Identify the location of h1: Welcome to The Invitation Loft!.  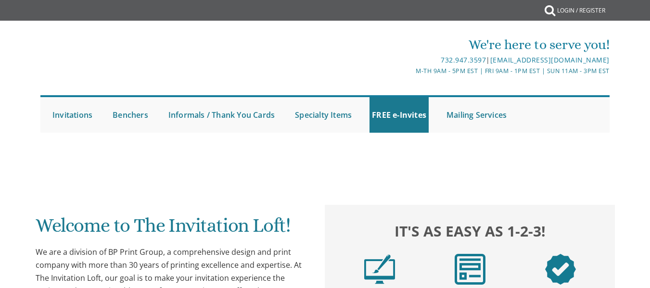
(171, 229).